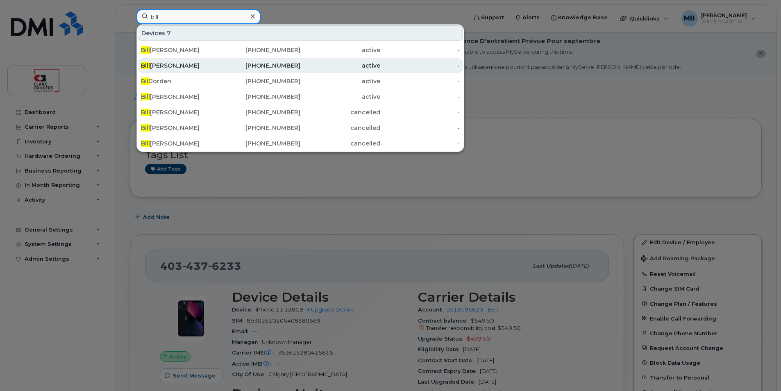 The image size is (781, 391). I want to click on div: Devices, so click(300, 33).